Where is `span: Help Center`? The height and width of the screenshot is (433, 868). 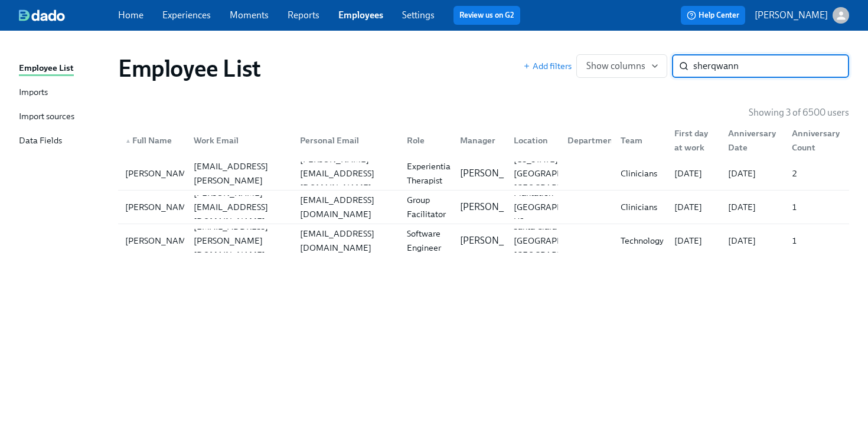 span: Help Center is located at coordinates (712, 16).